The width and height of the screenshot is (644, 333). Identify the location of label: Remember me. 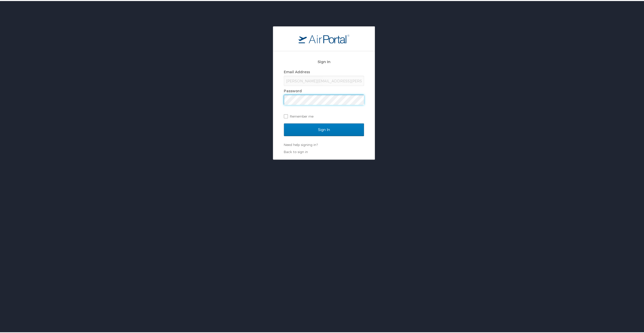
(324, 116).